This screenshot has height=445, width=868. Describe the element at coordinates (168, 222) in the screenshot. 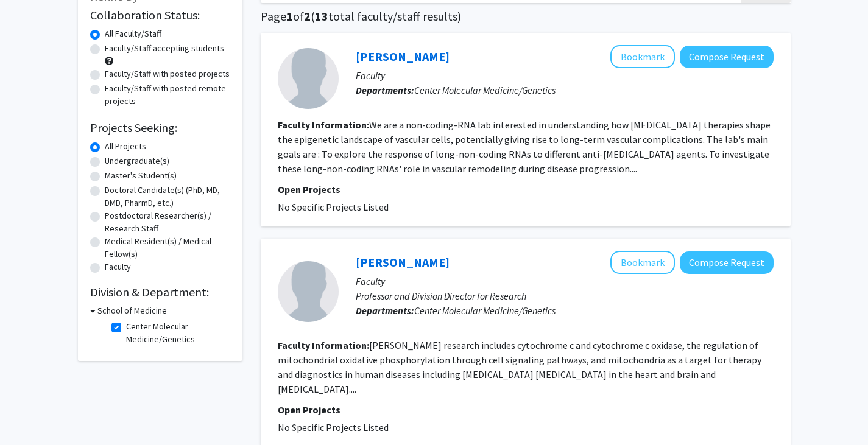

I see `label: Postdoctoral Researcher(s) / Research Staff` at that location.